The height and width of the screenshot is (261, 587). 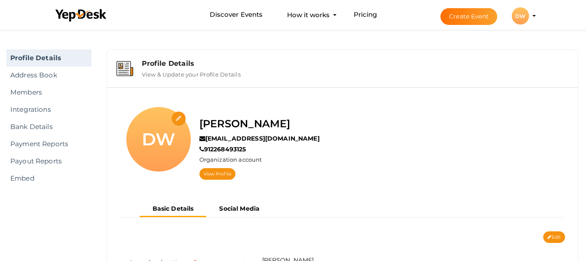 I want to click on a: Pricing, so click(x=365, y=15).